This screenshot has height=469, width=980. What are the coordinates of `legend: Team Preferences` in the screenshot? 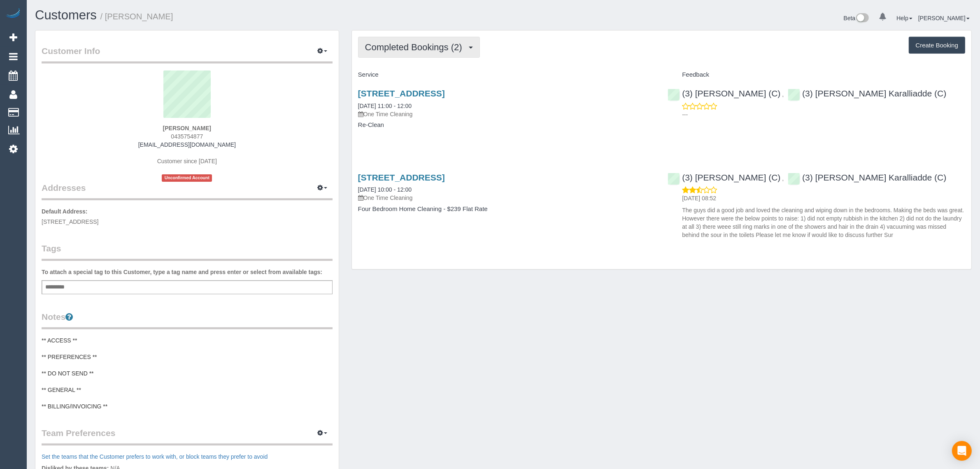 It's located at (187, 436).